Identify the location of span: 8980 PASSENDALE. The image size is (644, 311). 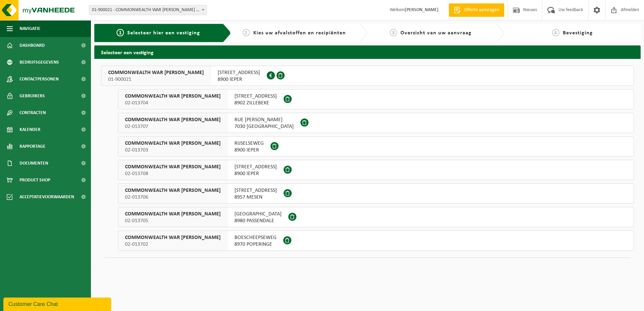
(258, 221).